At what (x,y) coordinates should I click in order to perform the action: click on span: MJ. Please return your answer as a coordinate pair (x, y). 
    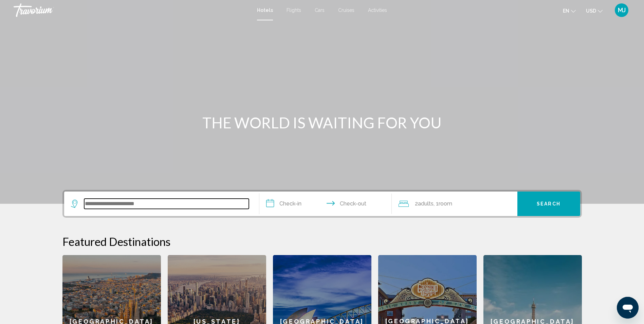
    Looking at the image, I should click on (622, 10).